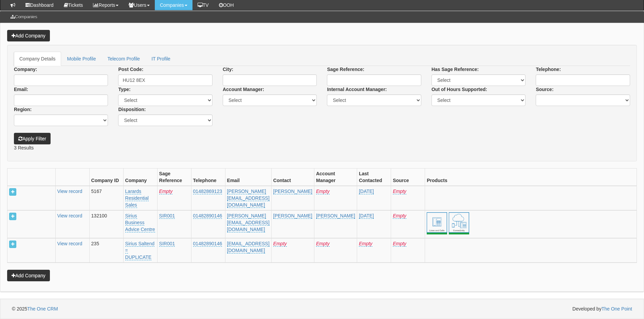 The image size is (644, 319). I want to click on a: IT Profile, so click(161, 59).